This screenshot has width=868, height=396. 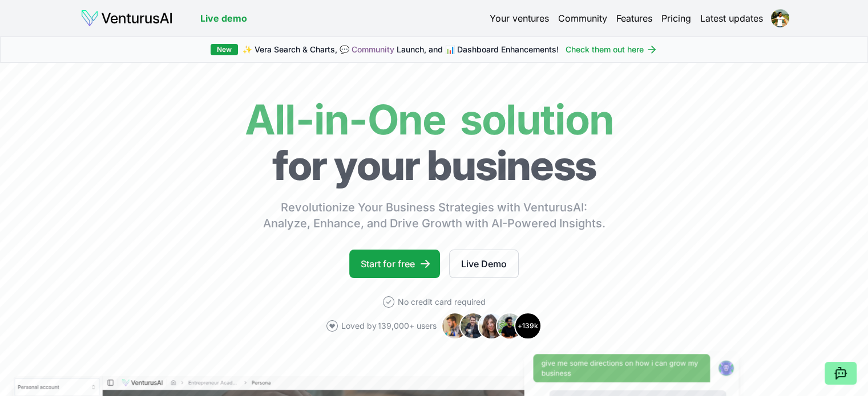 I want to click on a: Pricing, so click(x=676, y=18).